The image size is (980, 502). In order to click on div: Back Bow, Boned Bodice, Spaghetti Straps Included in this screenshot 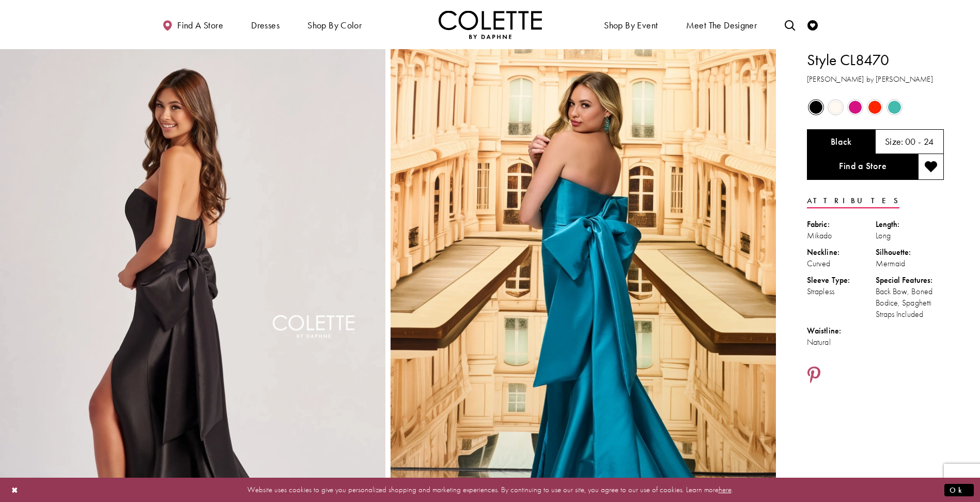, I will do `click(910, 303)`.